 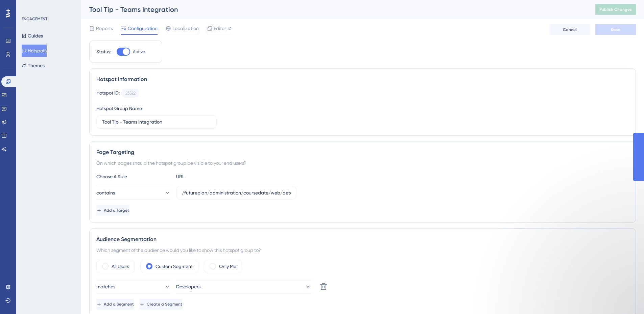 I want to click on div: Hotspot ID:, so click(x=108, y=93).